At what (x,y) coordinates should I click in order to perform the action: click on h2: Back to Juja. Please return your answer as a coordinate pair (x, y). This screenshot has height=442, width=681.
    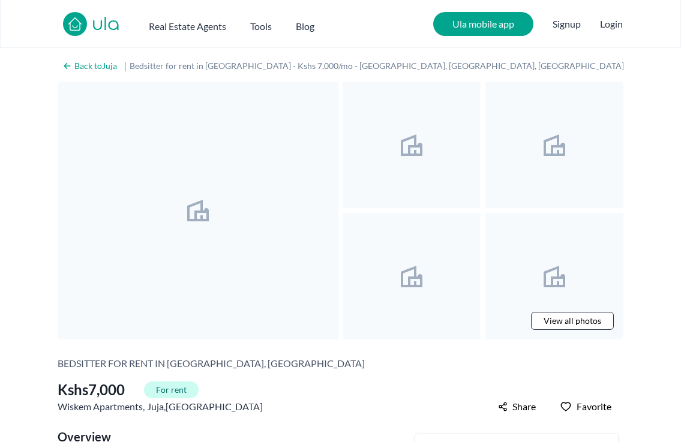
    Looking at the image, I should click on (95, 66).